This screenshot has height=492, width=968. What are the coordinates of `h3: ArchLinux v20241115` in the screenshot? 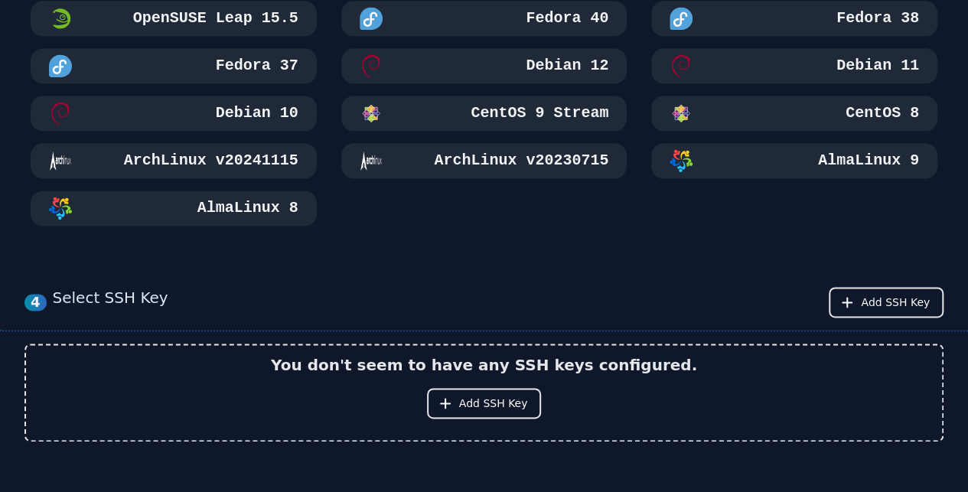 It's located at (210, 161).